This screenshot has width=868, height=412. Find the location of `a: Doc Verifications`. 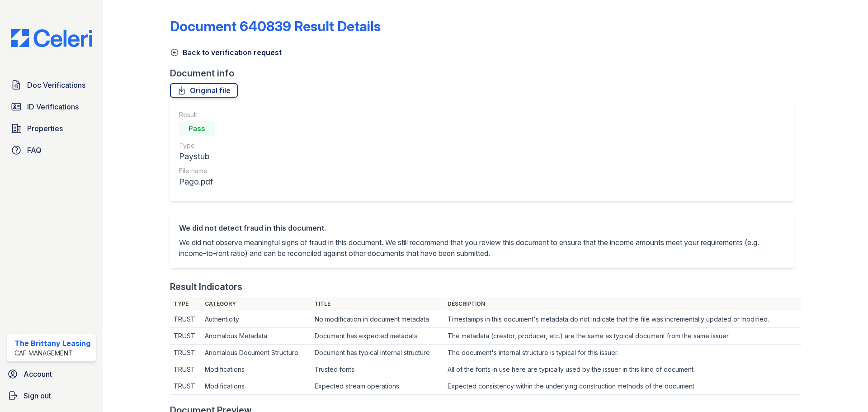

a: Doc Verifications is located at coordinates (51, 85).